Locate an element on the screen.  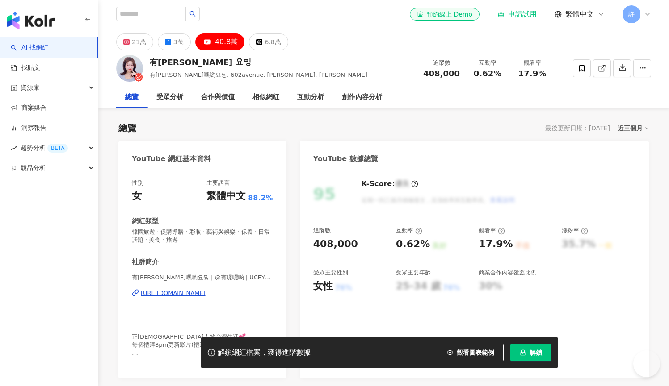
div: 受眾分析 is located at coordinates (170, 97).